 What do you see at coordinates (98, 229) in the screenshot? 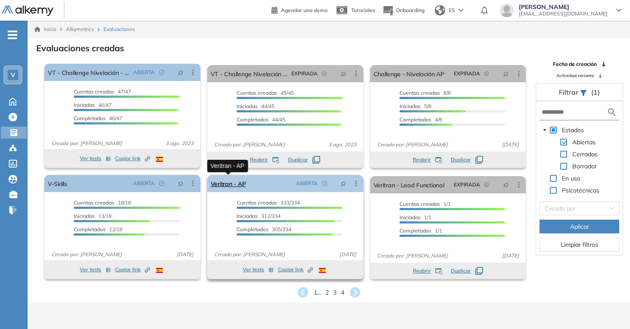
I see `span: 12/18` at bounding box center [98, 229].